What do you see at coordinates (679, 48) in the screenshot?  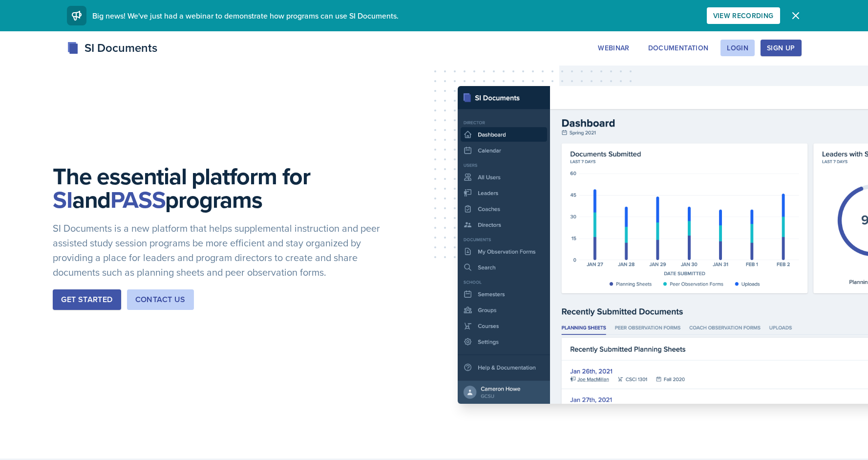 I see `div: Documentation` at bounding box center [679, 48].